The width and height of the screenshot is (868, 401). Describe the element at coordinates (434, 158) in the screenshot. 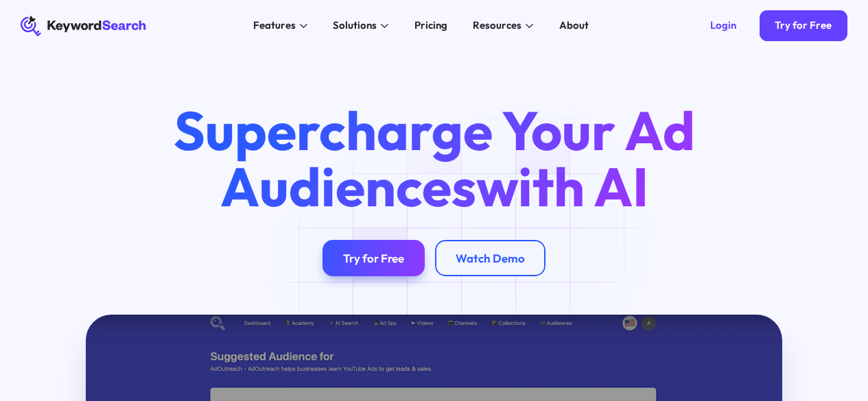

I see `h1: Supercharge Your Ad Audiences` at that location.